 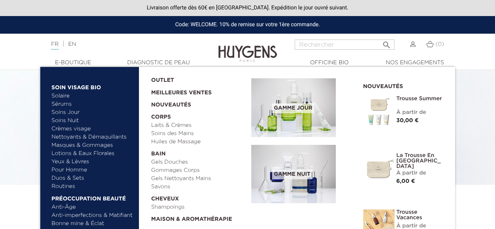 I want to click on a: Duos & Sets, so click(x=92, y=178).